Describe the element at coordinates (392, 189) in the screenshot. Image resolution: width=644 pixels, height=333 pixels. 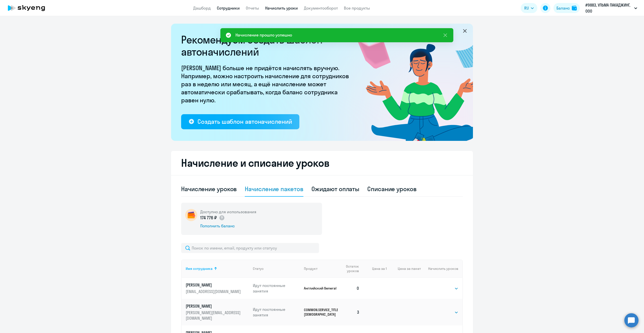
I see `div: Списание уроков` at that location.